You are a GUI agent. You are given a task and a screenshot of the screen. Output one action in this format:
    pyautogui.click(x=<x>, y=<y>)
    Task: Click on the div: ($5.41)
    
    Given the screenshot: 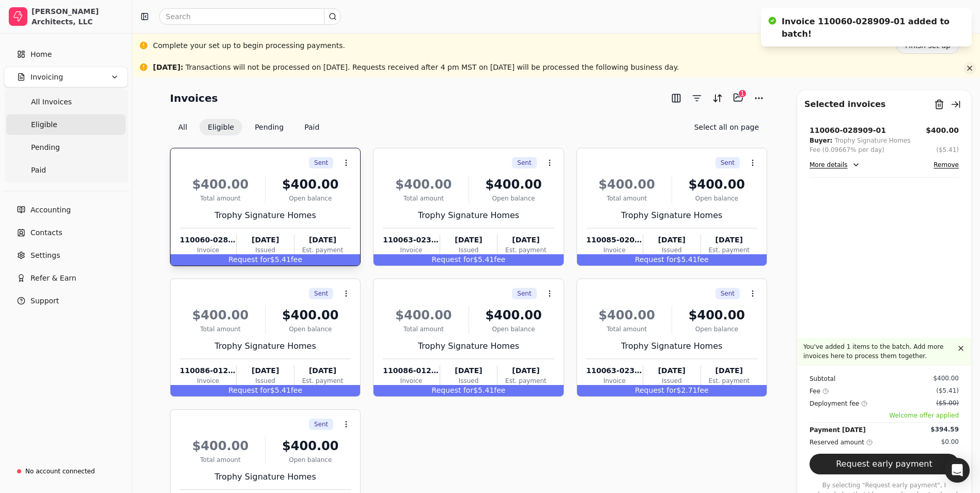 What is the action you would take?
    pyautogui.click(x=947, y=390)
    